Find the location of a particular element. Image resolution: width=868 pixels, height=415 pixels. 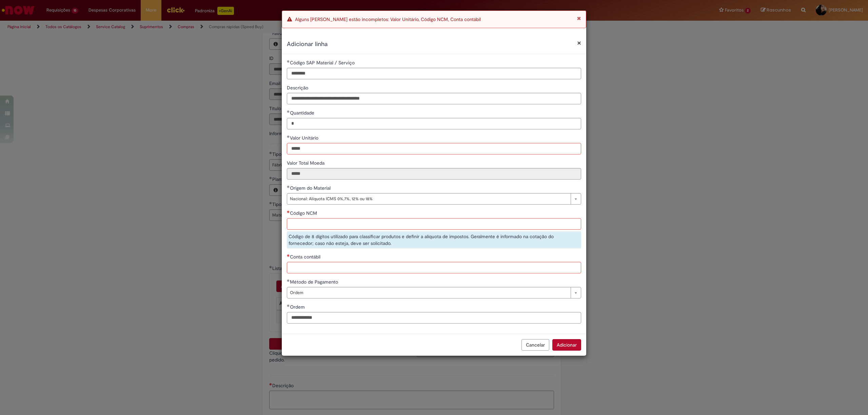

input: Valor Unitário is located at coordinates (434, 149).